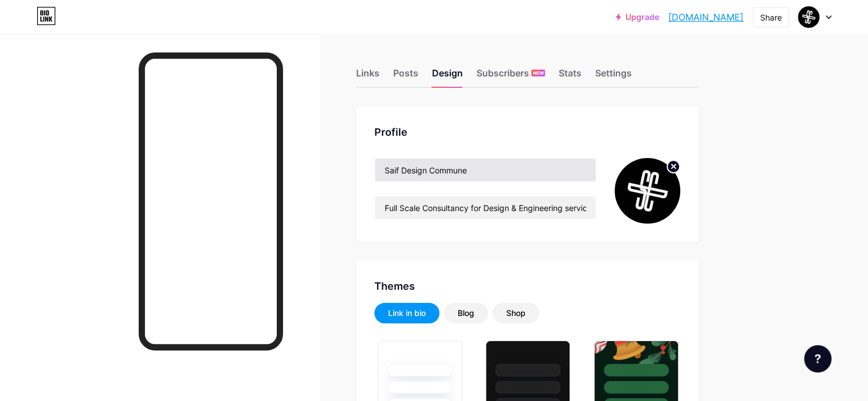  What do you see at coordinates (638, 17) in the screenshot?
I see `a: Upgrade` at bounding box center [638, 17].